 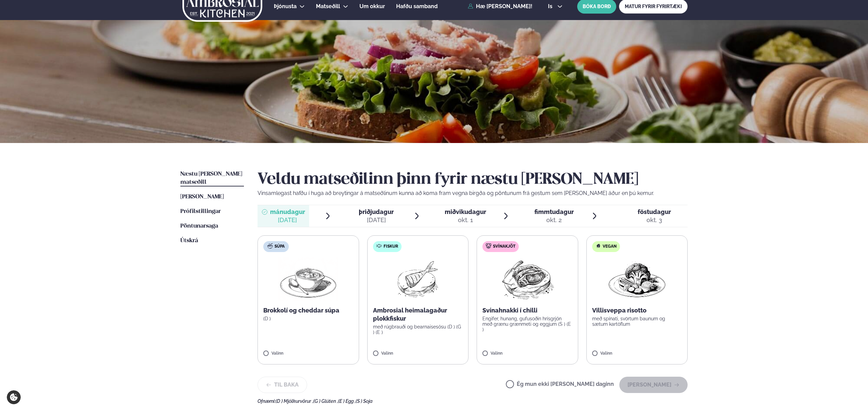 What do you see at coordinates (372, 6) in the screenshot?
I see `a: Um okkur` at bounding box center [372, 6].